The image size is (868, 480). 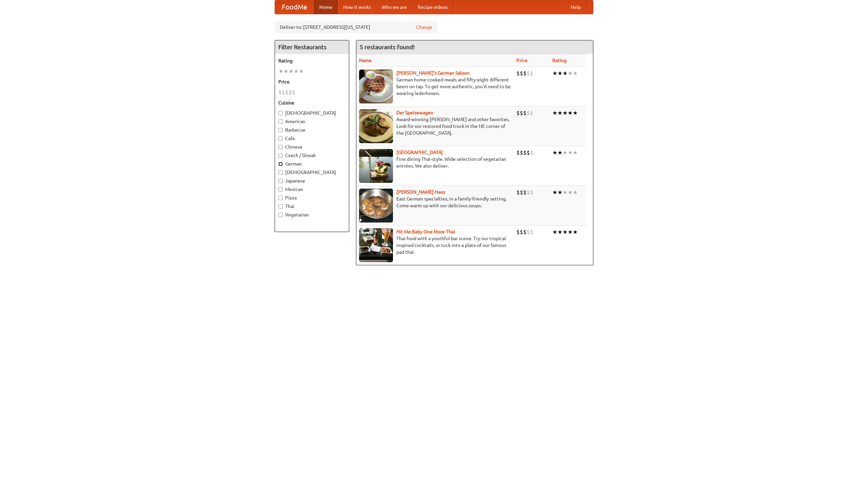 What do you see at coordinates (435, 162) in the screenshot?
I see `p: Fine dining Thai-style. Wide selection of vegetarian entrées. We also deliver.` at bounding box center [435, 162].